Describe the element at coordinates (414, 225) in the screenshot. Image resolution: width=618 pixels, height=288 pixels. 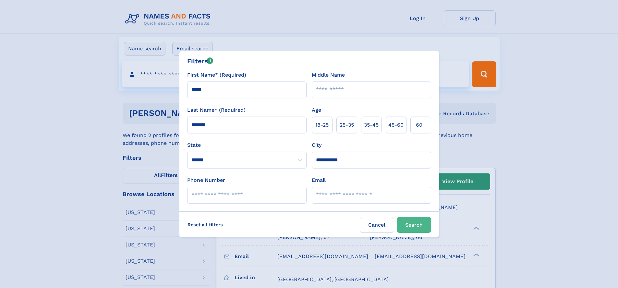
I see `button: Search` at that location.